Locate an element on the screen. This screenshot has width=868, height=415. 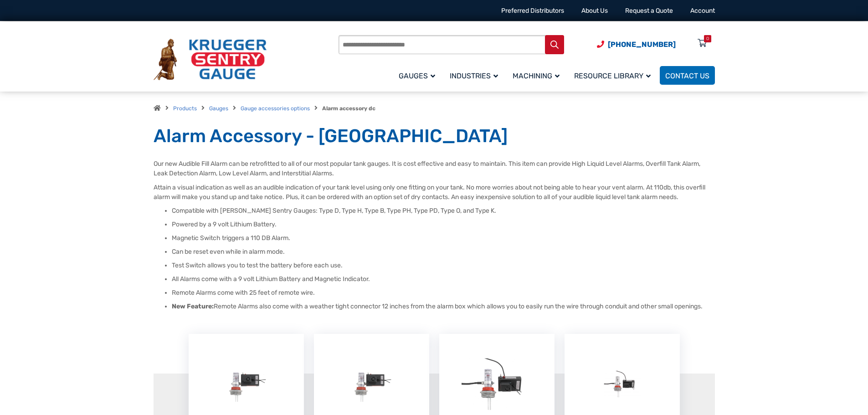
li: Remote Alarms come with 25 feet of remote wire. is located at coordinates (444, 292).